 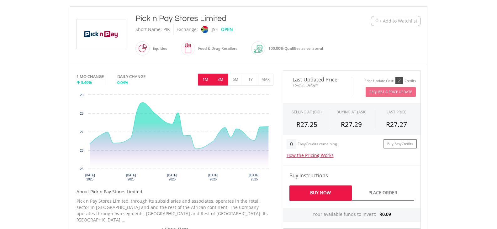 What do you see at coordinates (158, 49) in the screenshot?
I see `div: Equities` at bounding box center [158, 49].